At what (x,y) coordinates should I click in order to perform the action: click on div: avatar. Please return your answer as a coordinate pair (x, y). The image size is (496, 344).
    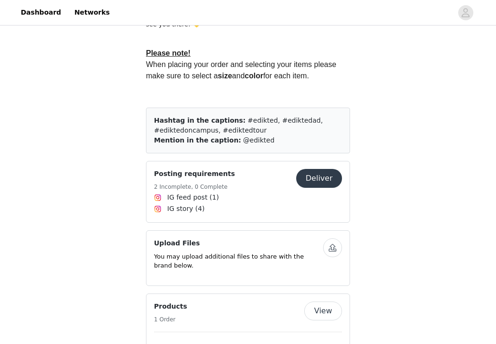
    Looking at the image, I should click on (465, 13).